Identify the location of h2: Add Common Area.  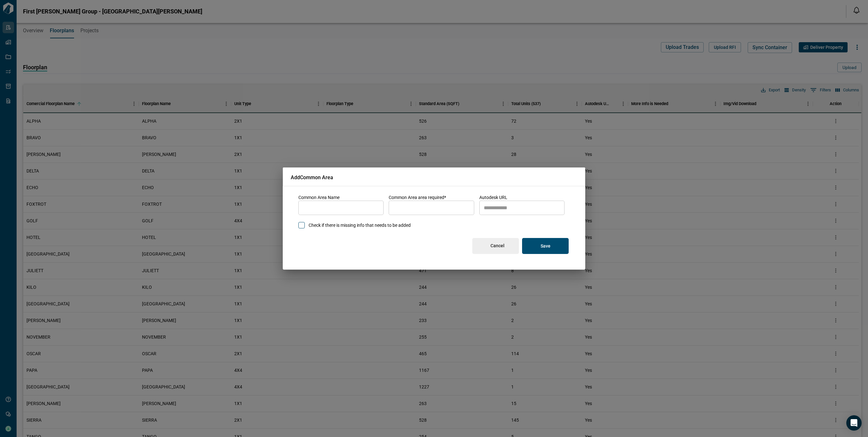
(434, 176).